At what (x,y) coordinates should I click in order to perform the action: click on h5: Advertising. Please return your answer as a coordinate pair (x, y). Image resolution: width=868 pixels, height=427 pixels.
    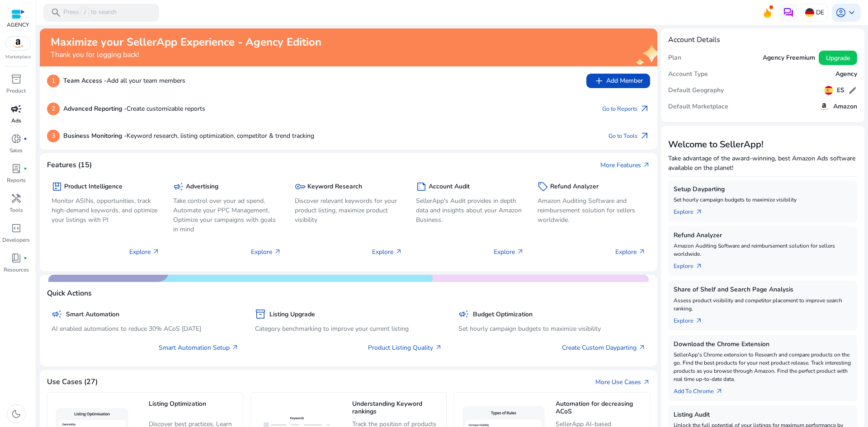
    Looking at the image, I should click on (202, 186).